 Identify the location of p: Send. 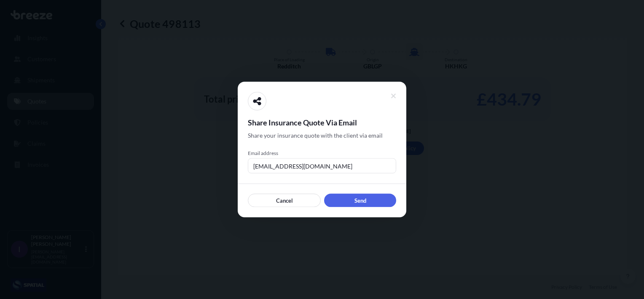
(361, 201).